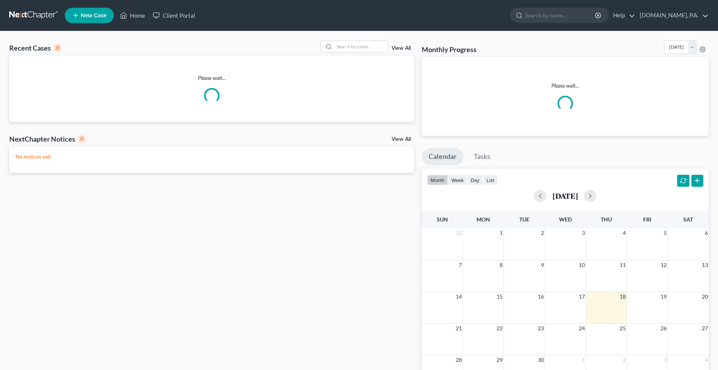 The width and height of the screenshot is (718, 370). What do you see at coordinates (482, 157) in the screenshot?
I see `a: Tasks` at bounding box center [482, 157].